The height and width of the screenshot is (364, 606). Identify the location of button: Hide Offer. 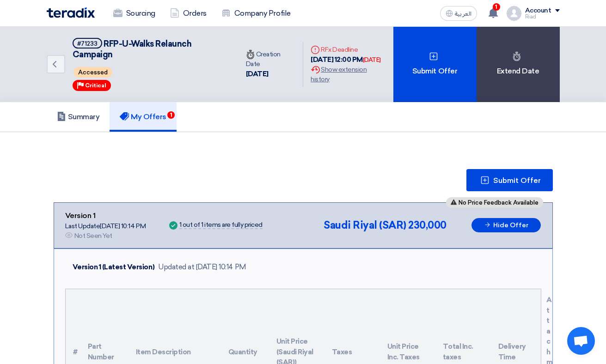
(506, 225).